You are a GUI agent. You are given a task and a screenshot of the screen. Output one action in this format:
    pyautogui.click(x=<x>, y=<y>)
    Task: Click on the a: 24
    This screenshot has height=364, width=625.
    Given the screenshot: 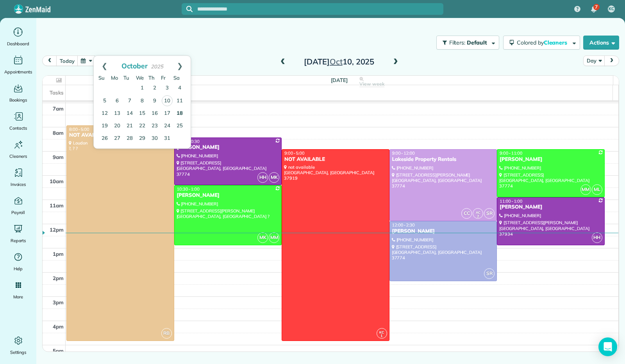 What is the action you would take?
    pyautogui.click(x=167, y=126)
    